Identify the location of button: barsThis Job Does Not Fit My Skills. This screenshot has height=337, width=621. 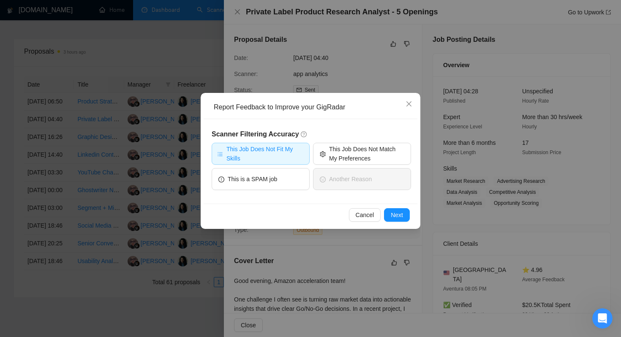
(261, 154).